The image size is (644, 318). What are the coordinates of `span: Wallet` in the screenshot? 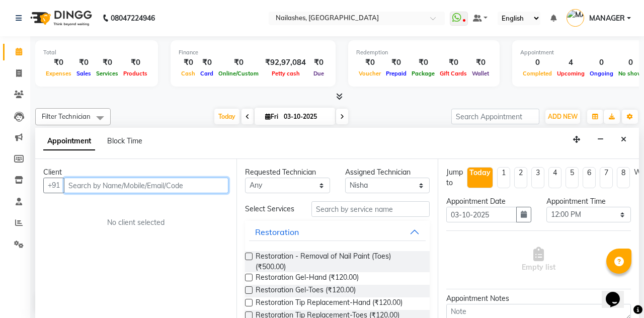 It's located at (480, 74).